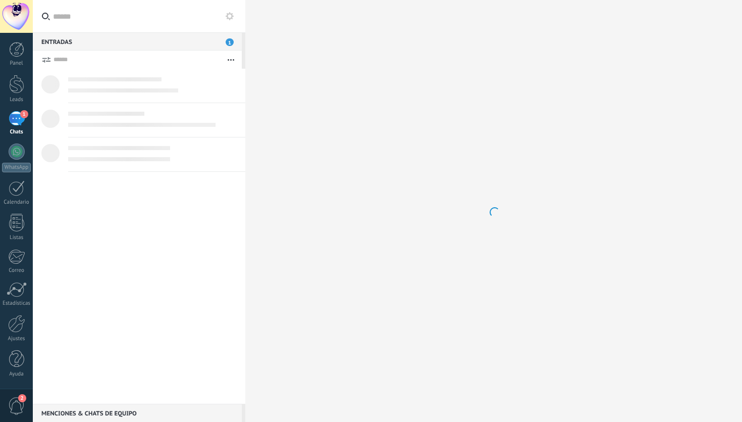 The height and width of the screenshot is (422, 742). I want to click on div: Panel, so click(17, 63).